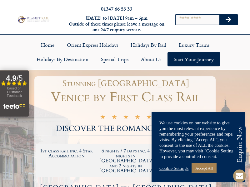  What do you see at coordinates (33, 19) in the screenshot?
I see `img: Planet Rail Train Holidays Logo` at bounding box center [33, 19].